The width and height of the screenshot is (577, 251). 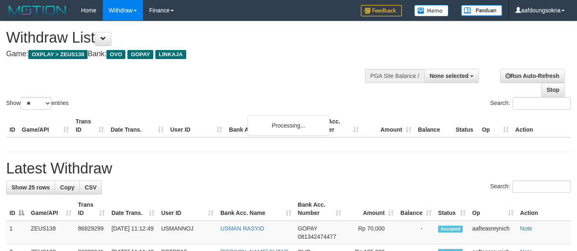 What do you see at coordinates (12, 126) in the screenshot?
I see `th: ID` at bounding box center [12, 126].